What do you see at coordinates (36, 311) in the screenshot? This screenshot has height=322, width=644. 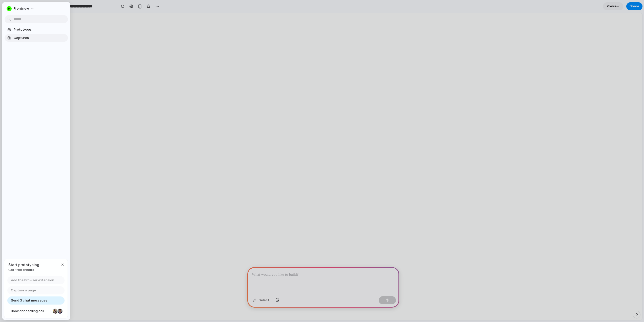 I see `a: Book onboarding call` at bounding box center [36, 311].